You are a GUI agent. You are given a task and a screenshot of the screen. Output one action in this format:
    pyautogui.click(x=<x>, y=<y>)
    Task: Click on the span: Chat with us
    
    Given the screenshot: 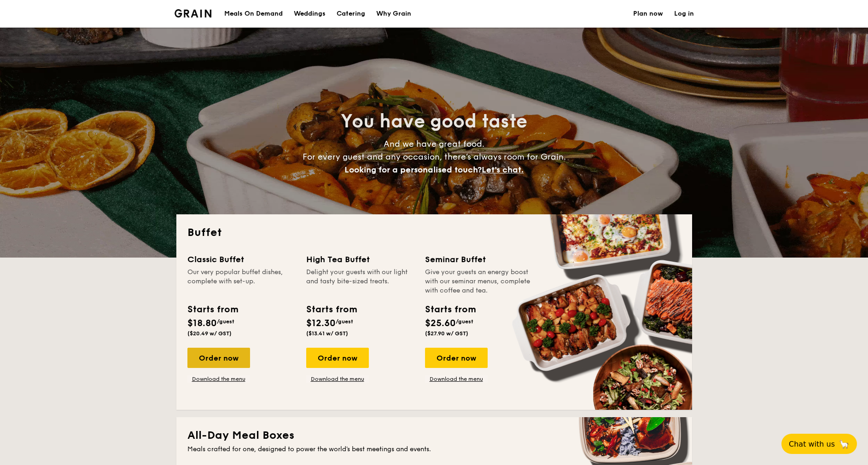 What is the action you would take?
    pyautogui.click(x=812, y=444)
    